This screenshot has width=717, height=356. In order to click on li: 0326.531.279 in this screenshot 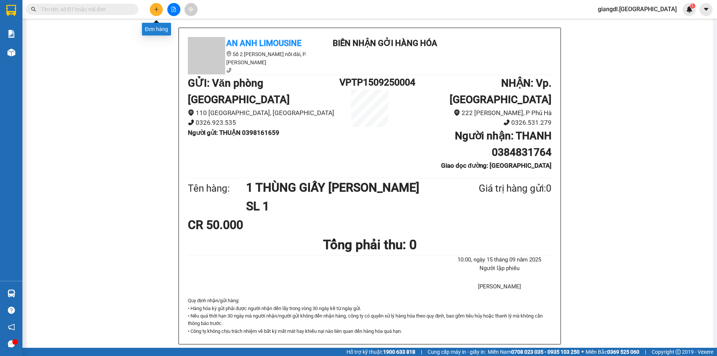, I will do `click(475, 122)`.